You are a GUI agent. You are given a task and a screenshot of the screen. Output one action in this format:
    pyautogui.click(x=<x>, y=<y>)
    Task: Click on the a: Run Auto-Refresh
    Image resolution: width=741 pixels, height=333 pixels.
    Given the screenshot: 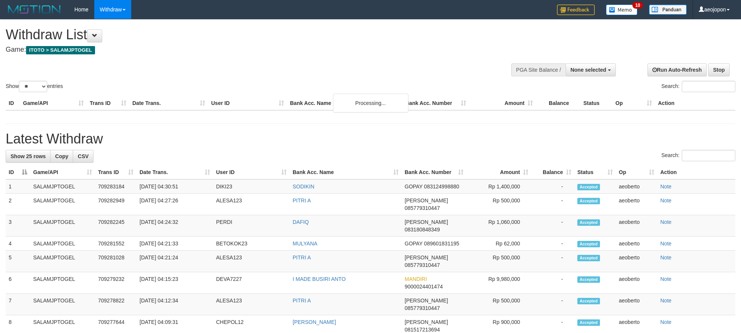 What is the action you would take?
    pyautogui.click(x=677, y=70)
    